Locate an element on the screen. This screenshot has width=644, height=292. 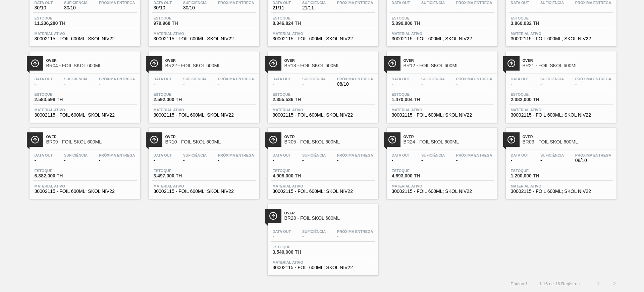
a: ÍconeOverBR03 - FOIL SKOL 600MLData out-Suficiência-Próxima Entrega08/10Estoque1.200,000 THMateri... is located at coordinates (560, 161).